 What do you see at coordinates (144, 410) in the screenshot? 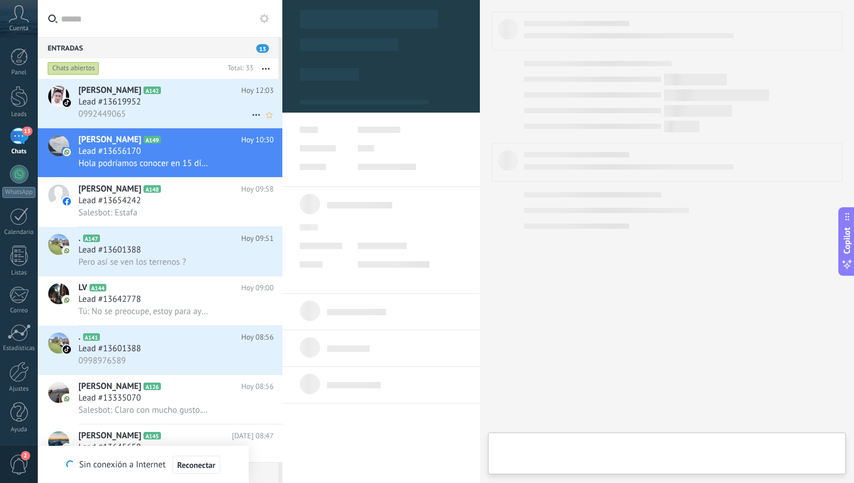
I see `span: Salesbot: Claro con mucho gusto. Estoy pendiente. Que tenga una excelente tarde` at bounding box center [144, 410].